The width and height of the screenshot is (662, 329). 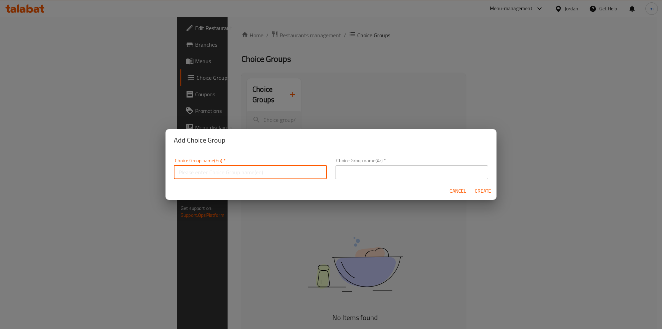 I want to click on h2: Add Choice Group, so click(x=331, y=140).